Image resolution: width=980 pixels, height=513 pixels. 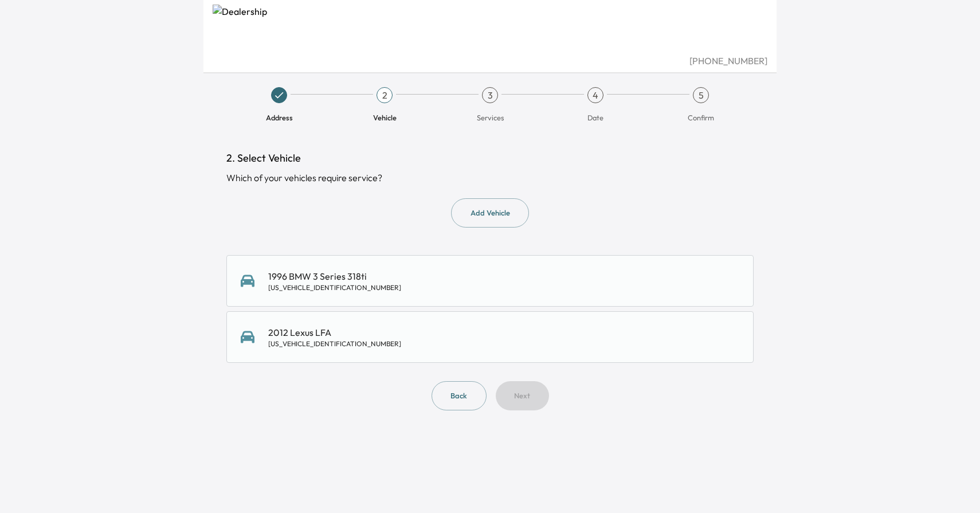 What do you see at coordinates (279, 118) in the screenshot?
I see `span: Address` at bounding box center [279, 118].